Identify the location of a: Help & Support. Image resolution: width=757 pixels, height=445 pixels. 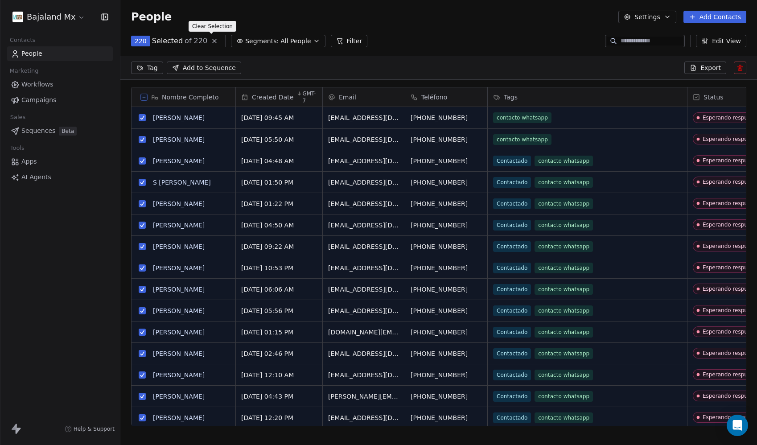
(90, 429).